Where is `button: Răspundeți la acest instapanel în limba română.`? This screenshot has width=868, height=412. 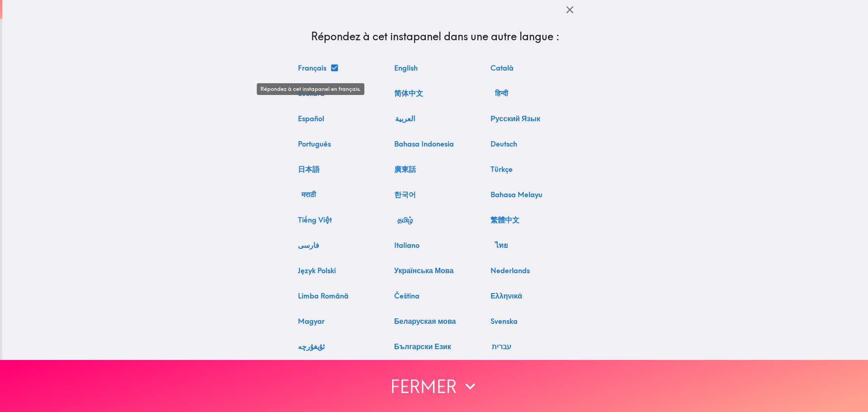 button: Răspundeți la acest instapanel în limba română. is located at coordinates (323, 295).